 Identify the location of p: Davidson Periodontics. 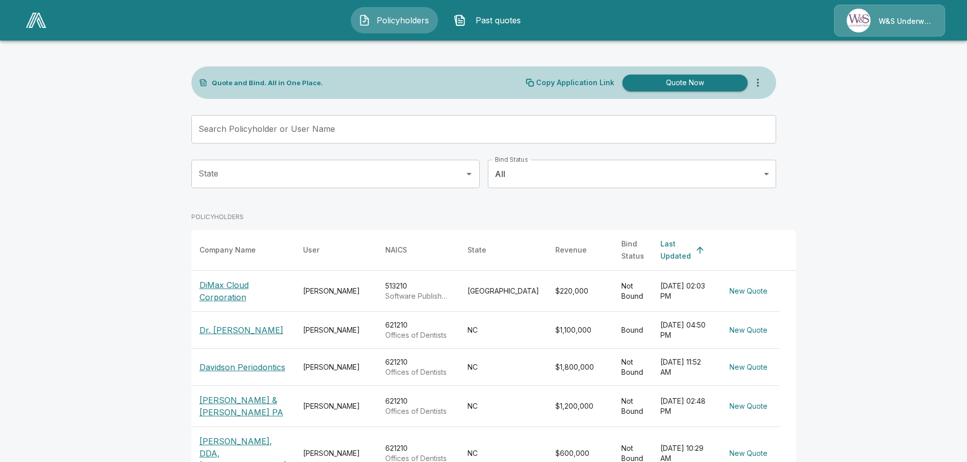
(242, 367).